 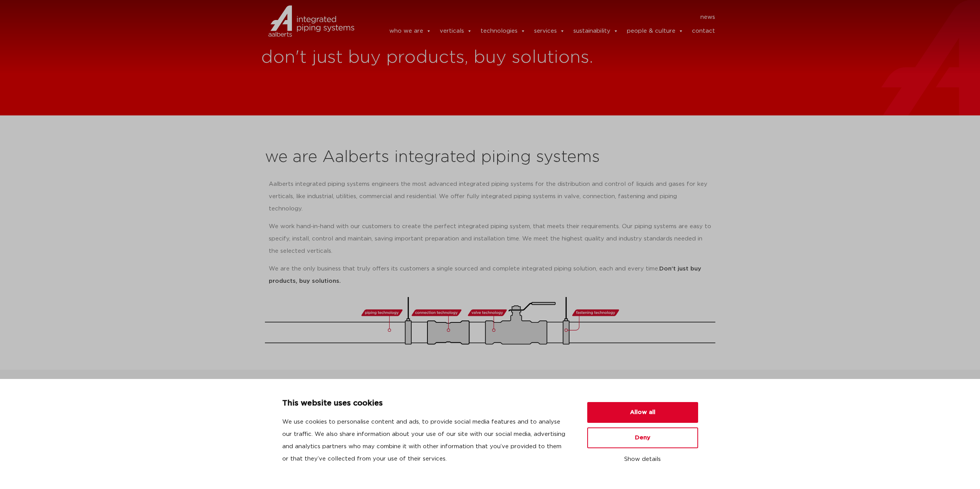 I want to click on button: Deny, so click(x=642, y=438).